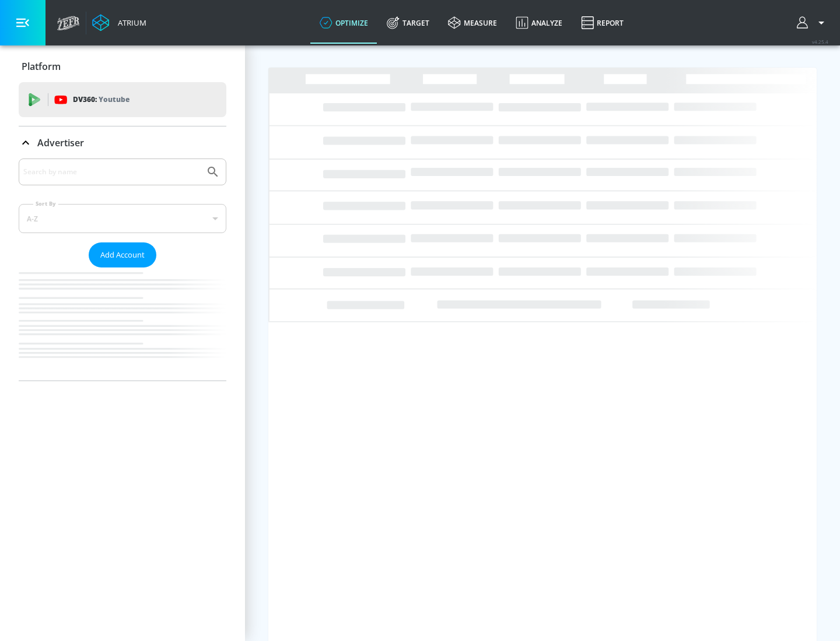 The width and height of the screenshot is (840, 641). I want to click on a: measure, so click(473, 23).